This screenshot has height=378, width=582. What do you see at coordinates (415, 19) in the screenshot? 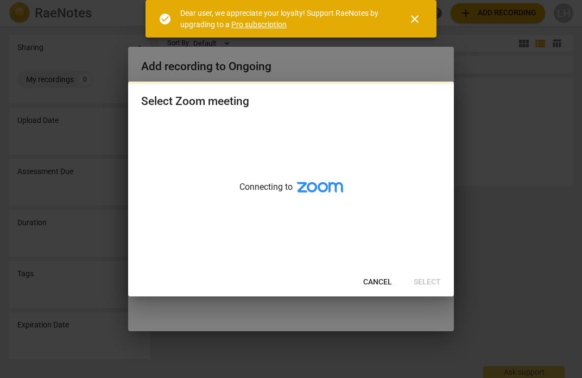
I see `button: Close` at bounding box center [415, 19].